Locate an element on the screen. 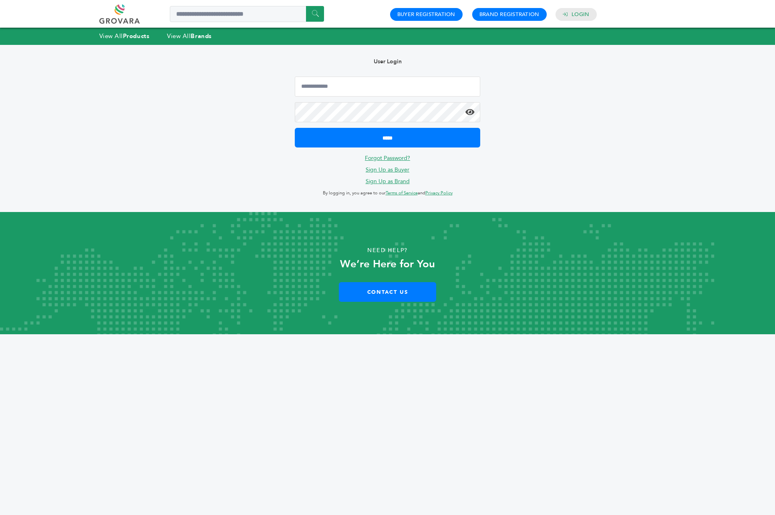 Image resolution: width=775 pixels, height=515 pixels. p: Need Help? is located at coordinates (388, 250).